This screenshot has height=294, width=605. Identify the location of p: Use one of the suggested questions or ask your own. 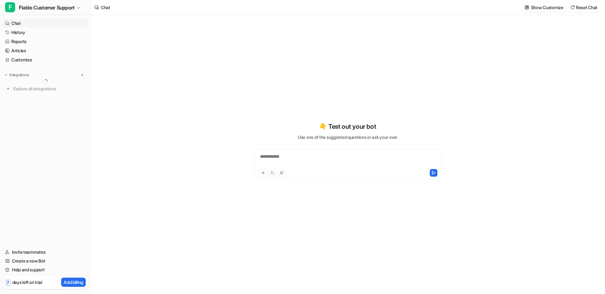
(347, 137).